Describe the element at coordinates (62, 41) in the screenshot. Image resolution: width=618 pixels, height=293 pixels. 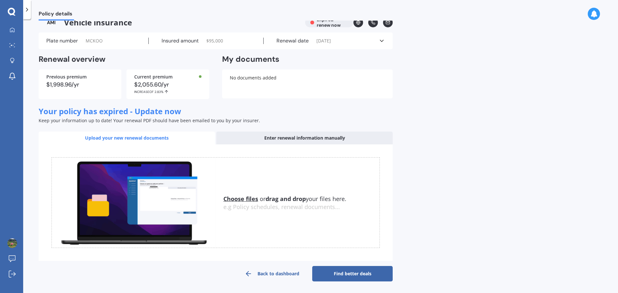
I see `label: Plate number` at that location.